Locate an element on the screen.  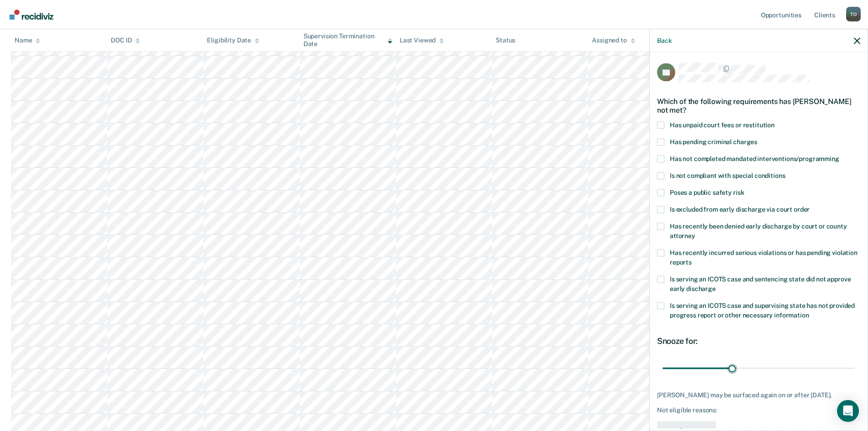
img: Recidiviz is located at coordinates (31, 15).